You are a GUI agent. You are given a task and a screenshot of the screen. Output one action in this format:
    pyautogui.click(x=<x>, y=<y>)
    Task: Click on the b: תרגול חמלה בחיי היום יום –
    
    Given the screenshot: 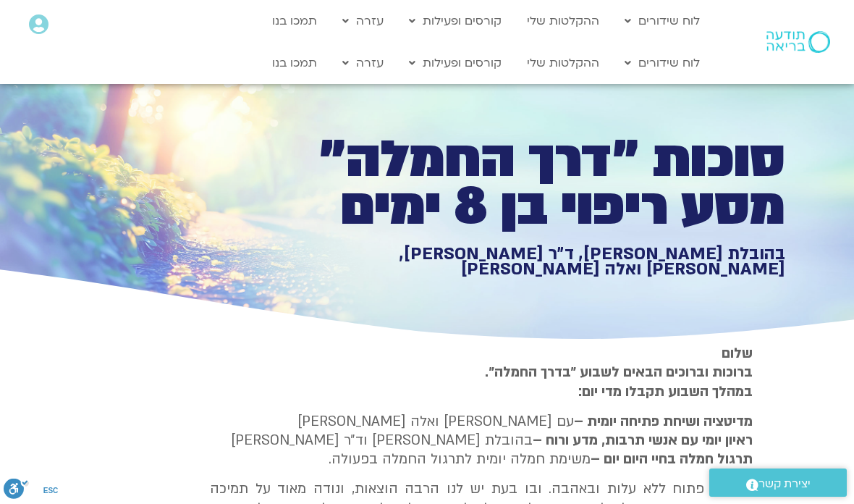 What is the action you would take?
    pyautogui.click(x=671, y=459)
    